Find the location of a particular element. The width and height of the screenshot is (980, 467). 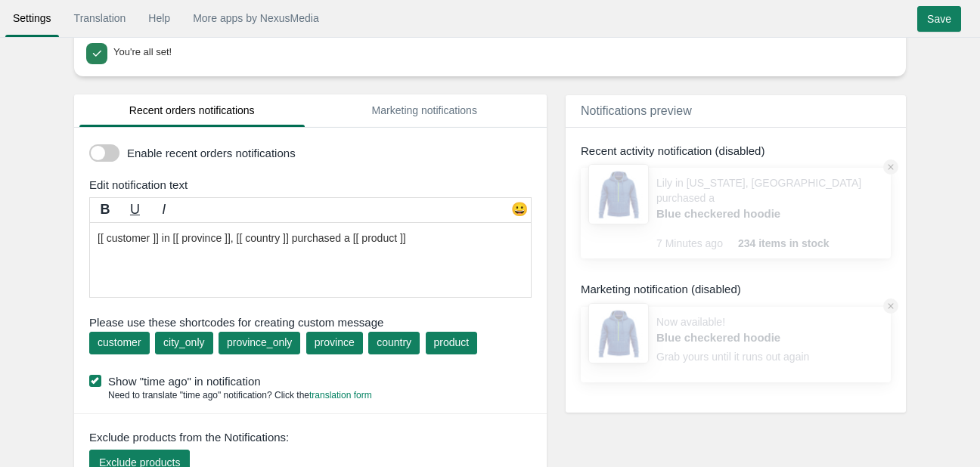

div: You're all set! is located at coordinates (501, 51).